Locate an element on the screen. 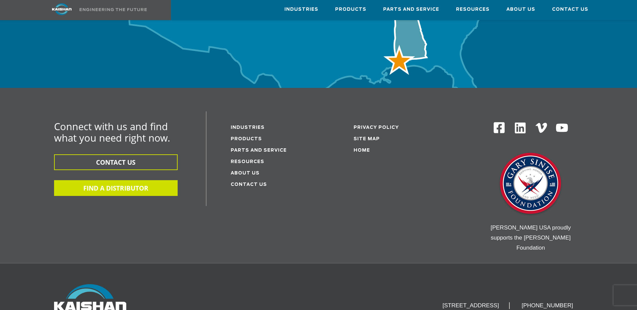 The width and height of the screenshot is (637, 310). button: FIND A DISTRIBUTOR is located at coordinates (116, 188).